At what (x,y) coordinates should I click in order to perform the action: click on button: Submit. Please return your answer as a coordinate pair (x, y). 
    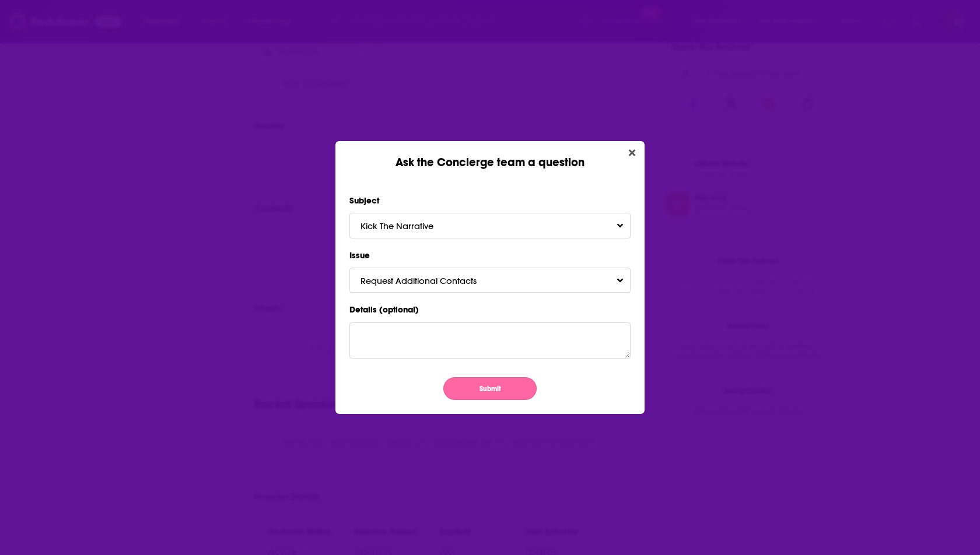
    Looking at the image, I should click on (490, 389).